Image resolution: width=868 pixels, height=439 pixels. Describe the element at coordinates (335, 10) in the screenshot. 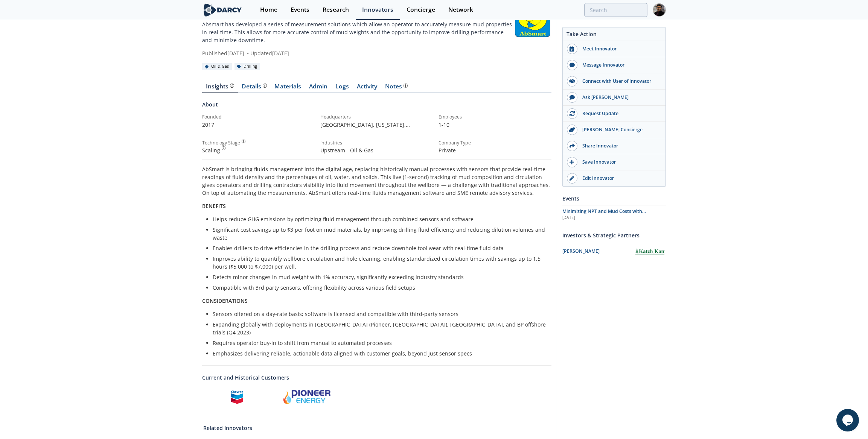

I see `div: Research` at that location.